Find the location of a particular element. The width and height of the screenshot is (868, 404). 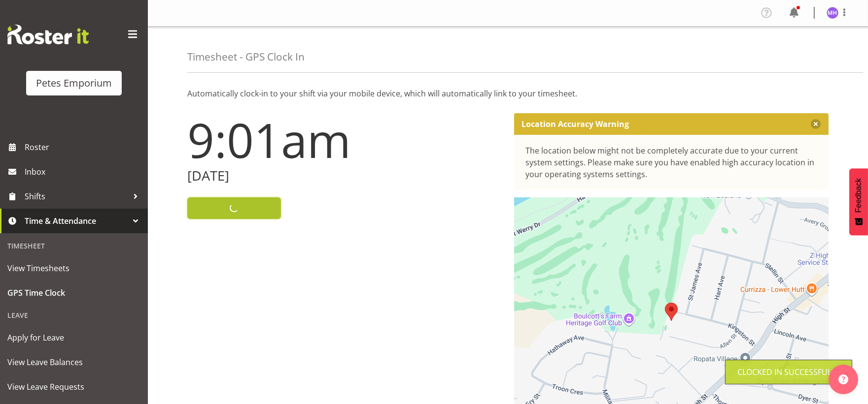

div: Clocked in Successfully is located at coordinates (789, 372).